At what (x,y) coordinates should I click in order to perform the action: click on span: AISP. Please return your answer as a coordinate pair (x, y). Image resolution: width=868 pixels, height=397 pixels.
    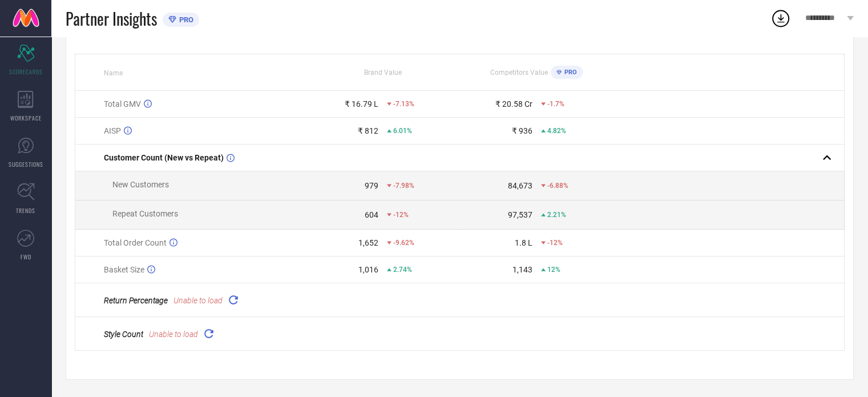
    Looking at the image, I should click on (112, 131).